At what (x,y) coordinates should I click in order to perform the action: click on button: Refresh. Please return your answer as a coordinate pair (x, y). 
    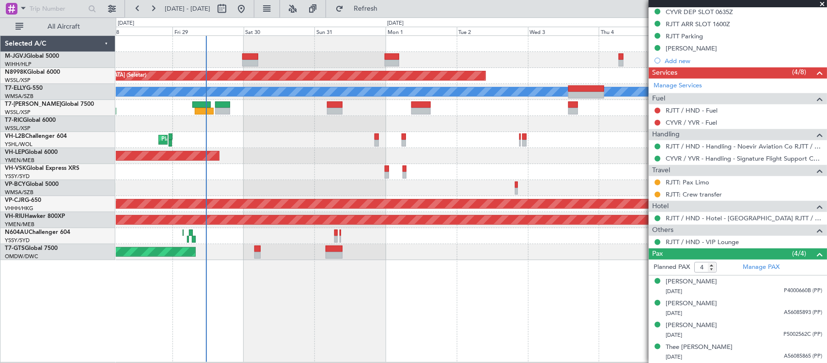
    Looking at the image, I should click on (360, 9).